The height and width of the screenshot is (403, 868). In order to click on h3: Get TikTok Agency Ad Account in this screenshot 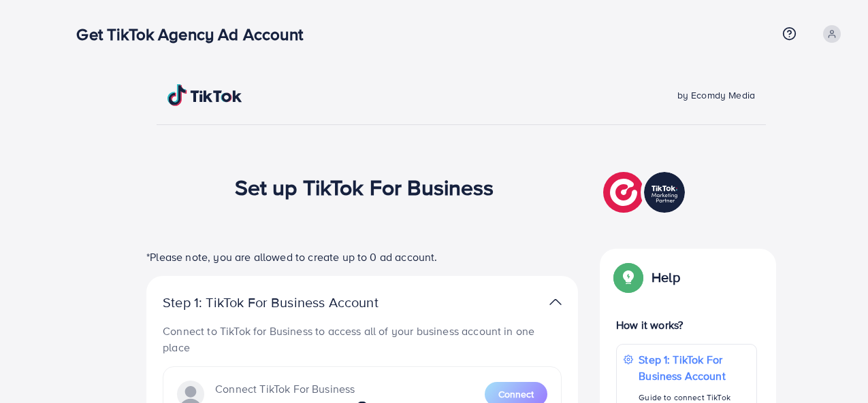, I will do `click(195, 34)`.